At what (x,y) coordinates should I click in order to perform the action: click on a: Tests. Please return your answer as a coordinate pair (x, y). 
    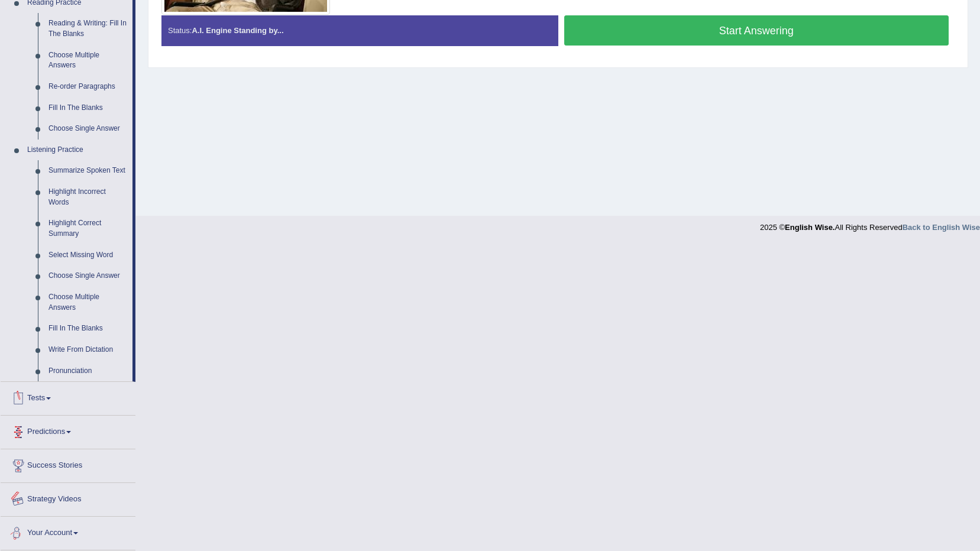
    Looking at the image, I should click on (68, 396).